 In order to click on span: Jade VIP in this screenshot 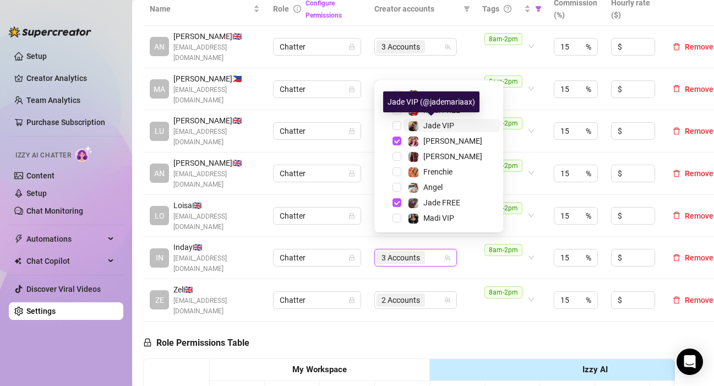, I will do `click(439, 126)`.